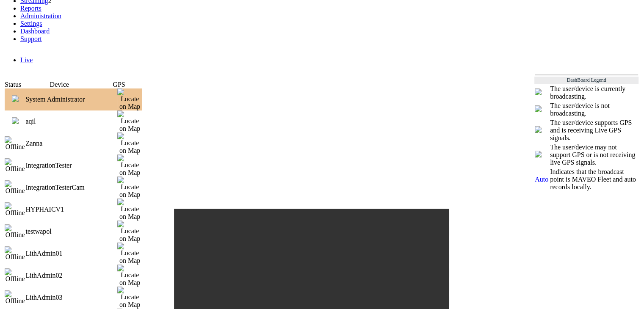 This screenshot has height=309, width=644. I want to click on td: HYPHAICV1, so click(71, 210).